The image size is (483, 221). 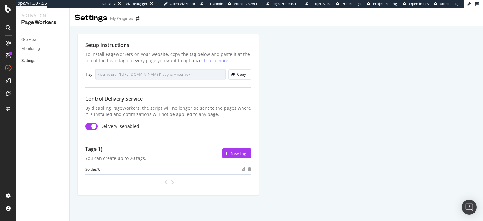 I want to click on a: Project Page, so click(x=349, y=4).